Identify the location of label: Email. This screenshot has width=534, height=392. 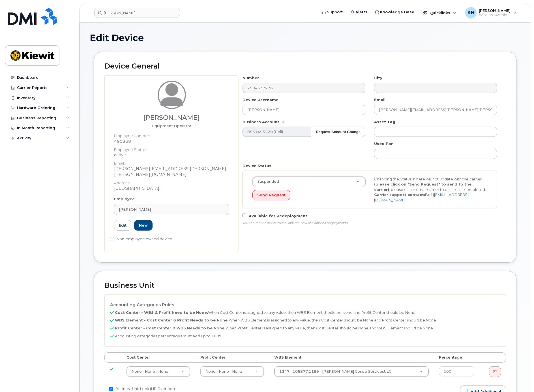
(380, 100).